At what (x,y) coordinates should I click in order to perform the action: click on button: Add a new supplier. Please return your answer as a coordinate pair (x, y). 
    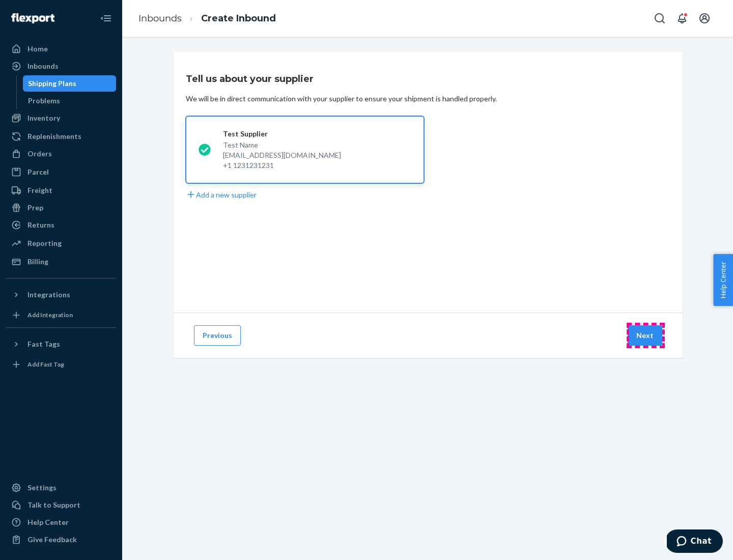
    Looking at the image, I should click on (221, 195).